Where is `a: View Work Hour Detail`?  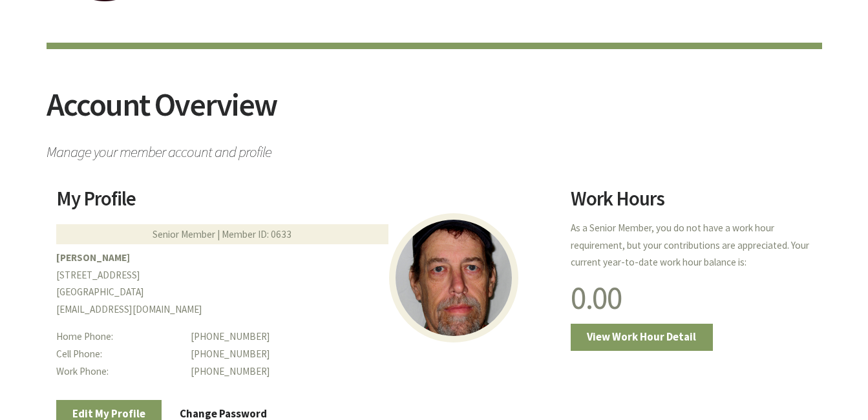
a: View Work Hour Detail is located at coordinates (642, 337).